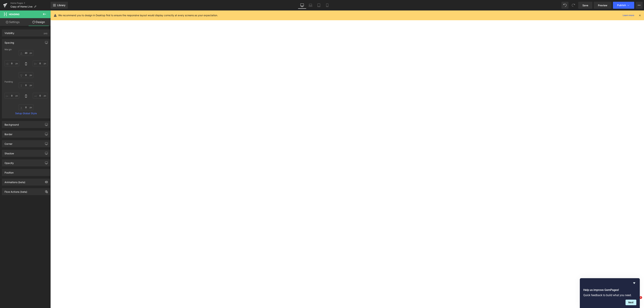 This screenshot has width=644, height=308. What do you see at coordinates (9, 162) in the screenshot?
I see `div: Opacity` at bounding box center [9, 162].